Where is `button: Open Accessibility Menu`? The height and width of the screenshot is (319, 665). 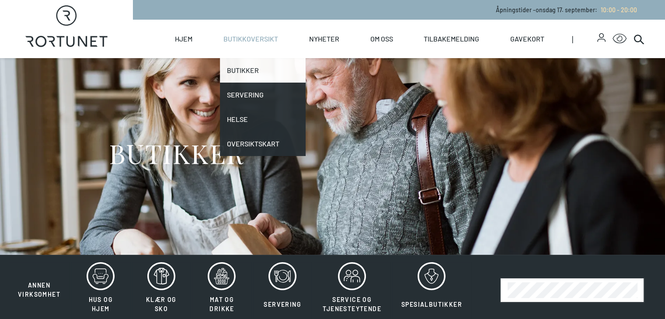 button: Open Accessibility Menu is located at coordinates (620, 39).